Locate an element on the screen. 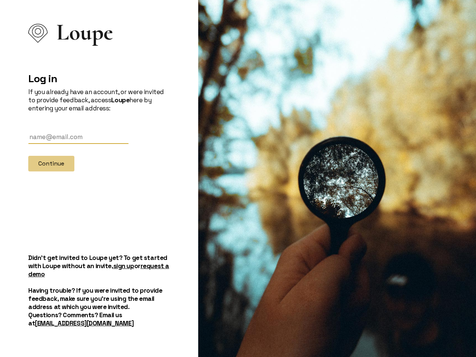 The height and width of the screenshot is (357, 476). p: If you already have an account, or were invited to provide feedback, access here by entering your... is located at coordinates (99, 100).